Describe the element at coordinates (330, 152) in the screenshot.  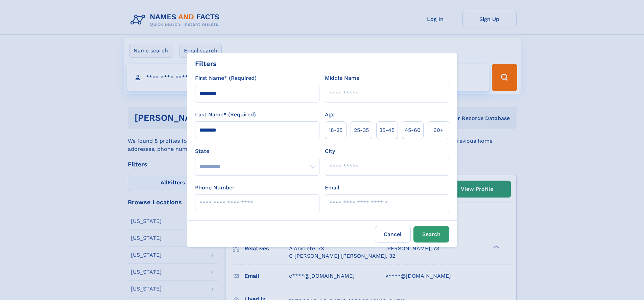
I see `label: City` at that location.